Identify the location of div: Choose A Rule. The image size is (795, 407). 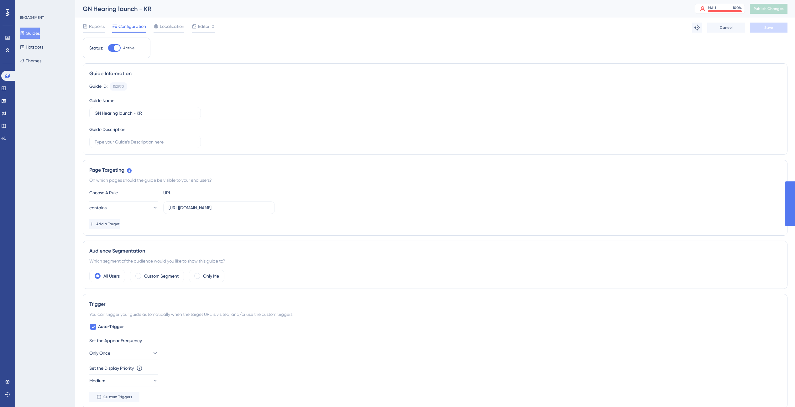
(124, 193).